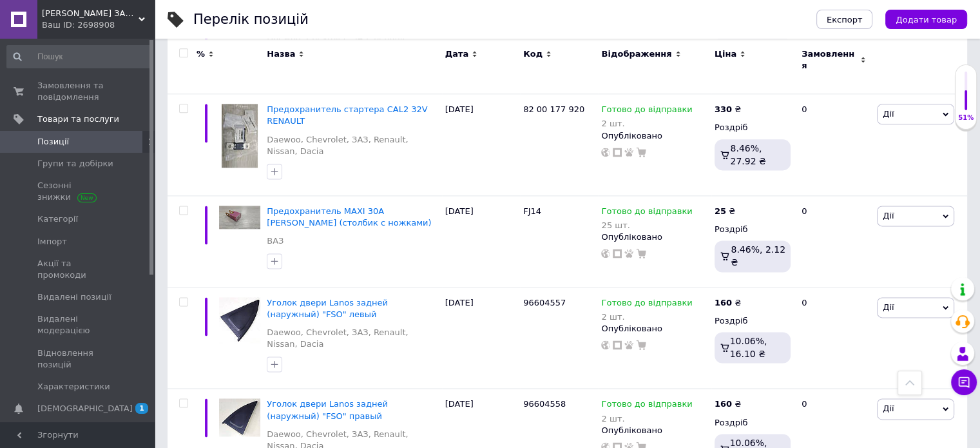  What do you see at coordinates (57, 219) in the screenshot?
I see `span: Категорії` at bounding box center [57, 219].